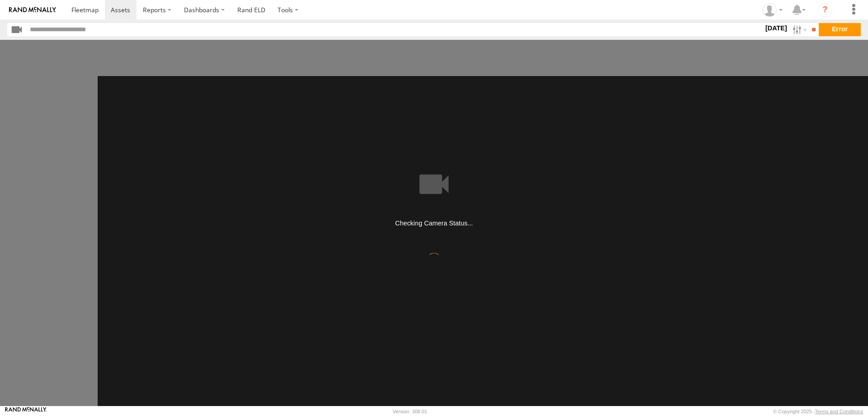 This screenshot has width=868, height=416. What do you see at coordinates (798, 29) in the screenshot?
I see `label: Search Filter Options` at bounding box center [798, 29].